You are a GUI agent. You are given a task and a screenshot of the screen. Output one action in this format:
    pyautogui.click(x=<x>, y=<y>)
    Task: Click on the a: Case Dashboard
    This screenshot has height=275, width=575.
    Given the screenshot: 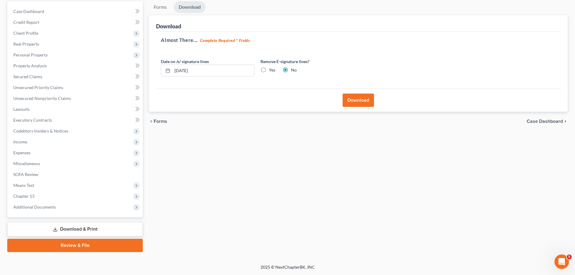 What is the action you would take?
    pyautogui.click(x=75, y=11)
    